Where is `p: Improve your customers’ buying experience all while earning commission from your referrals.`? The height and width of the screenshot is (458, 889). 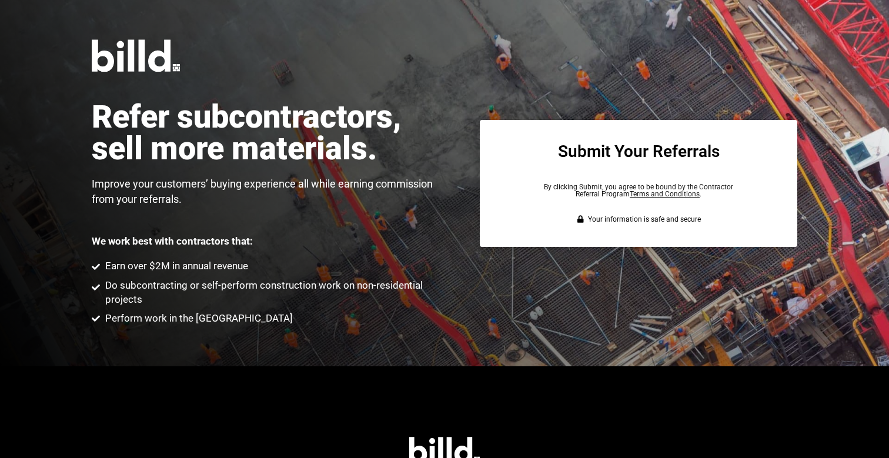 p: Improve your customers’ buying experience all while earning commission from your referrals. is located at coordinates (268, 192).